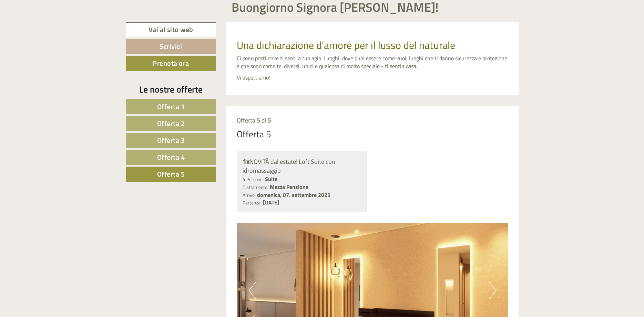  I want to click on span: Una dichiarazione d'amore per il lusso del naturale, so click(346, 45).